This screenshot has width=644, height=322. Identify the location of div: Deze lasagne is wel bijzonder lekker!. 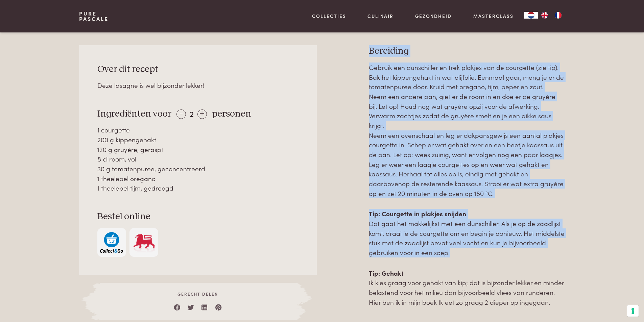
(198, 85).